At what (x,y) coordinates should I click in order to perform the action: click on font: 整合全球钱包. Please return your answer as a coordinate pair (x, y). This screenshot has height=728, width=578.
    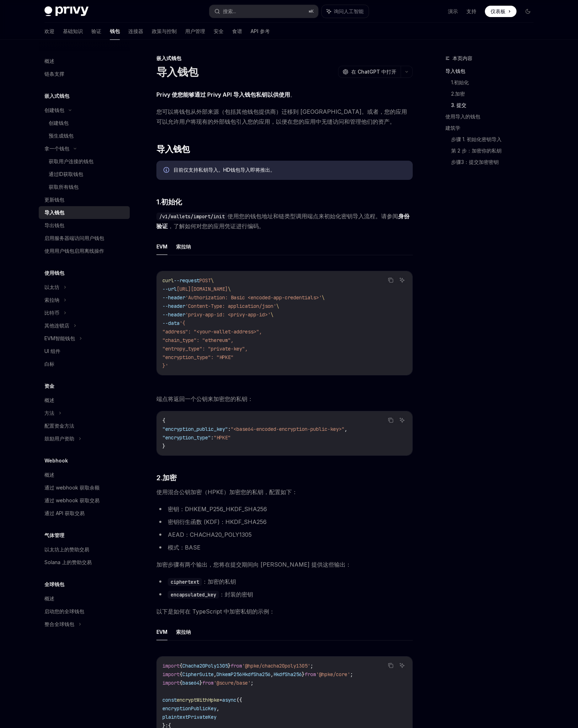
    Looking at the image, I should click on (60, 624).